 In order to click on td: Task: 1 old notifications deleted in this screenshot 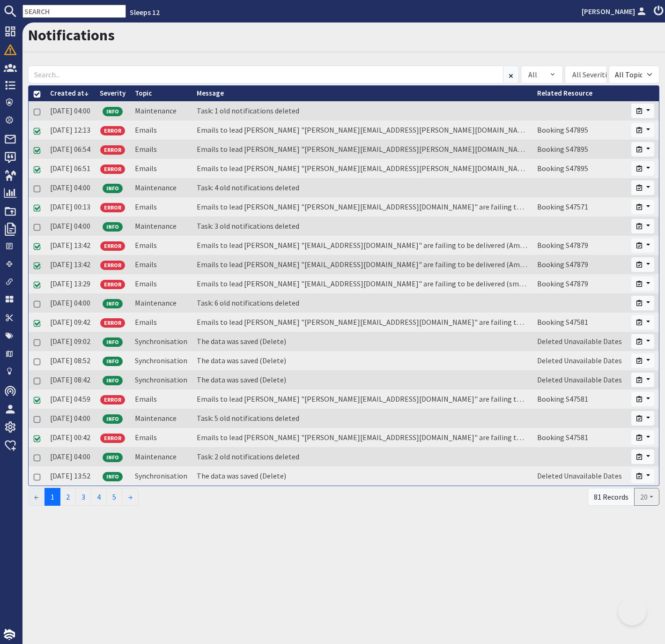, I will do `click(362, 110)`.